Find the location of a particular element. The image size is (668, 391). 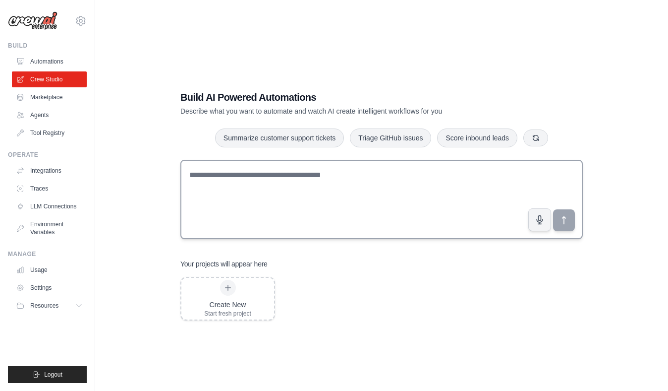

a: Environment Variables is located at coordinates (49, 228).